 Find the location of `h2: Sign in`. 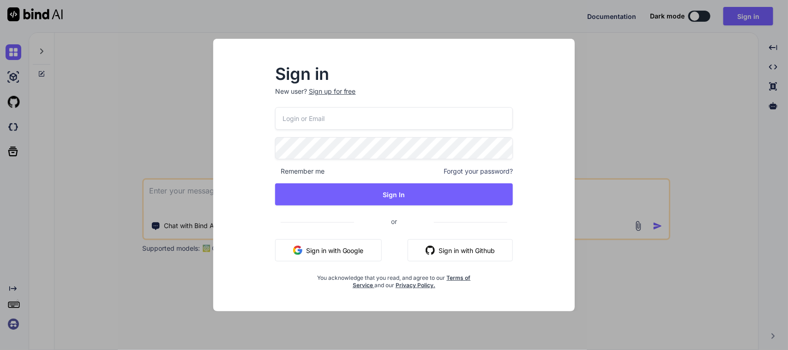

h2: Sign in is located at coordinates (394, 74).